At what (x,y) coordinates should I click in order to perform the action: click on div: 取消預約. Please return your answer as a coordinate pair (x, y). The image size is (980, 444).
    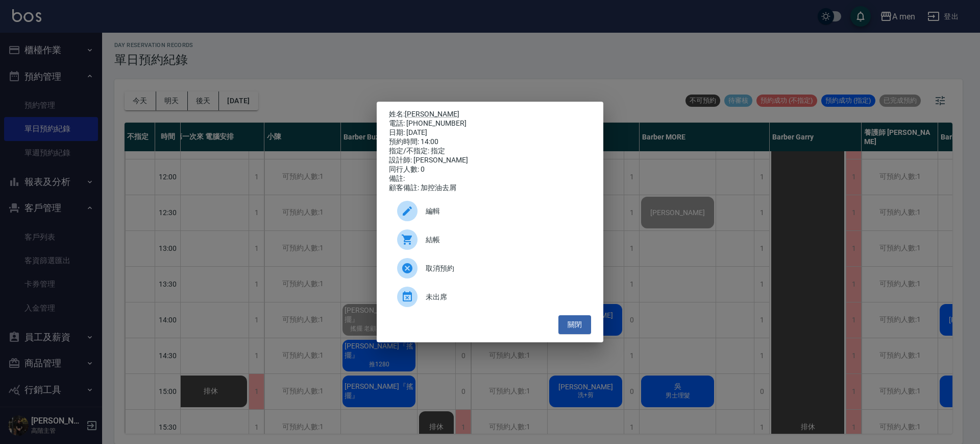
    Looking at the image, I should click on (490, 268).